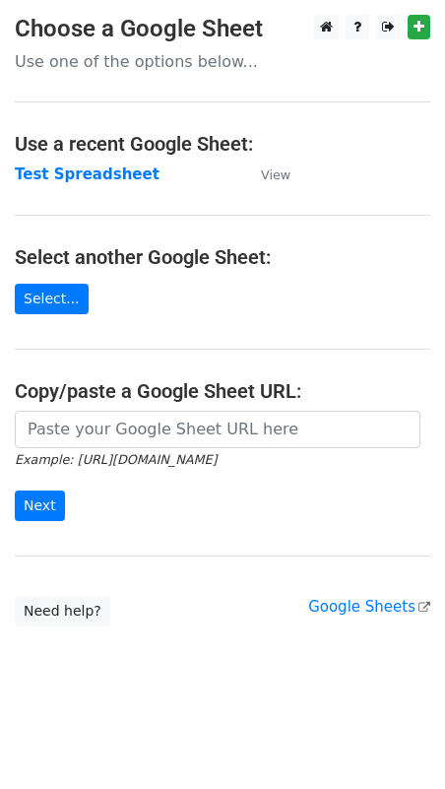  I want to click on h3: Choose a Google Sheet, so click(223, 29).